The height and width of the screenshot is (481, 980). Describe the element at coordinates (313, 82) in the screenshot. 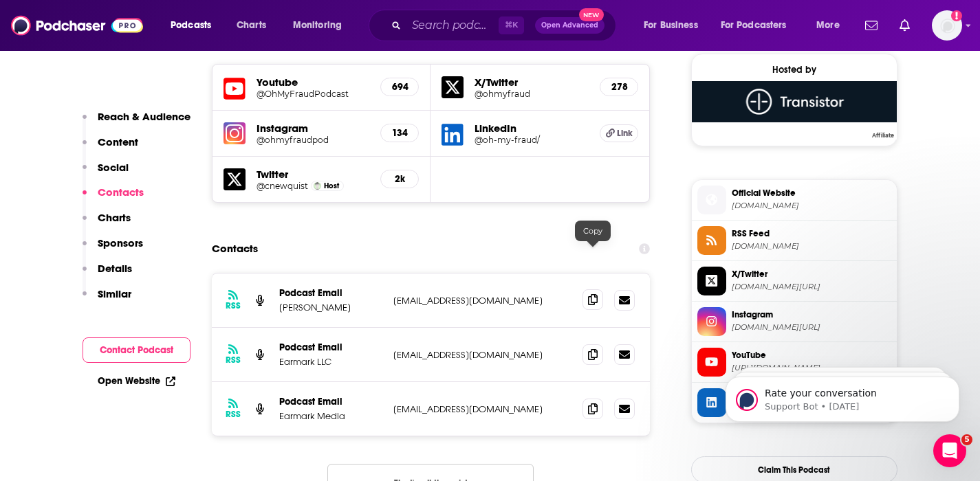

I see `h5: Youtube` at that location.